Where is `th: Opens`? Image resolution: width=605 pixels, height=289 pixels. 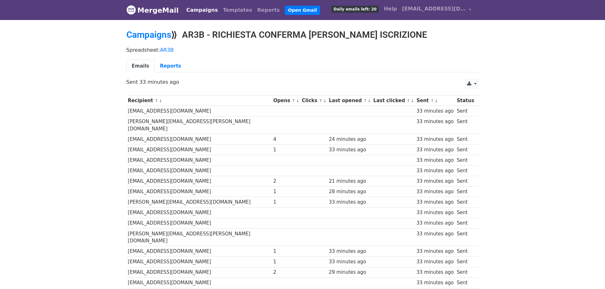
th: Opens is located at coordinates (286, 101).